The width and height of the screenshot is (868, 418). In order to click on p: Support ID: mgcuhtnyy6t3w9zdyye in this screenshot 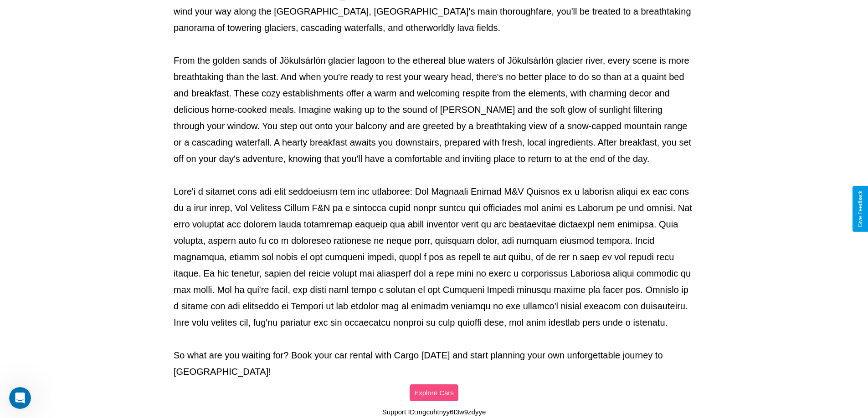, I will do `click(434, 412)`.